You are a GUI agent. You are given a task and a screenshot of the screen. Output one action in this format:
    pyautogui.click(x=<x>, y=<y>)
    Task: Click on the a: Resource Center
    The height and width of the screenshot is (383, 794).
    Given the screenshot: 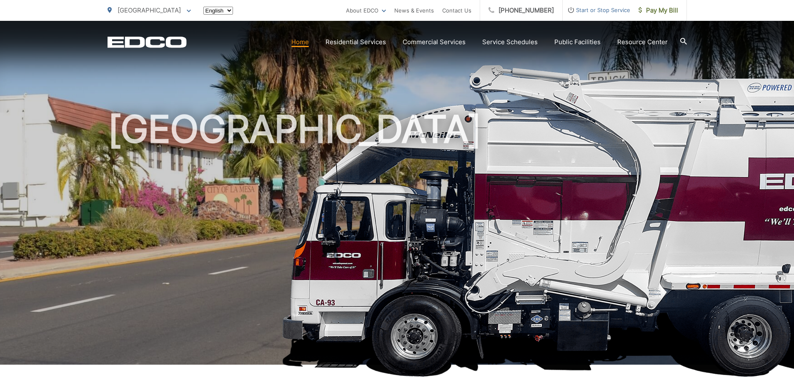 What is the action you would take?
    pyautogui.click(x=643, y=42)
    